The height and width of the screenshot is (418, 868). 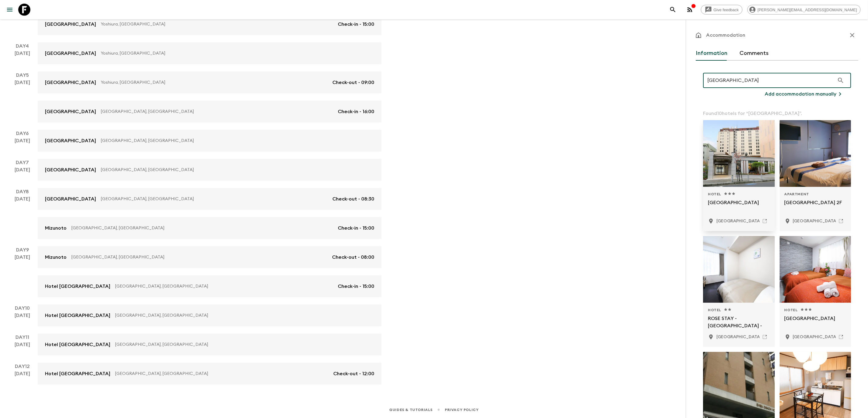 What do you see at coordinates (356, 111) in the screenshot?
I see `p: Check-in - 16:00` at bounding box center [356, 111].